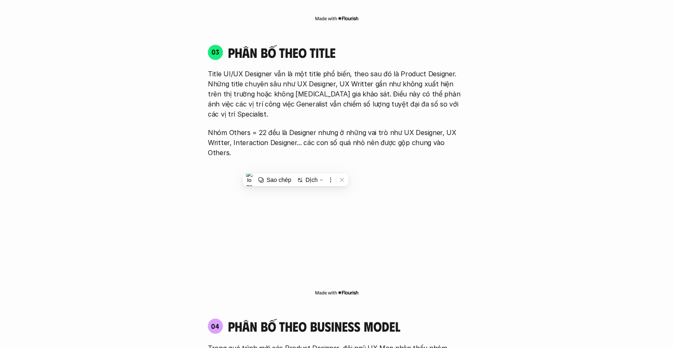  I want to click on p: 03, so click(215, 52).